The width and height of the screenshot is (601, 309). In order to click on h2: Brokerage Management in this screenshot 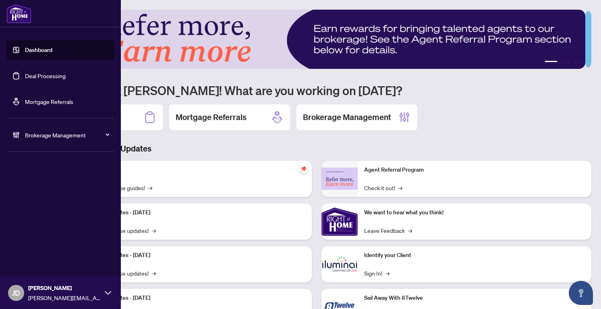, I will do `click(347, 117)`.